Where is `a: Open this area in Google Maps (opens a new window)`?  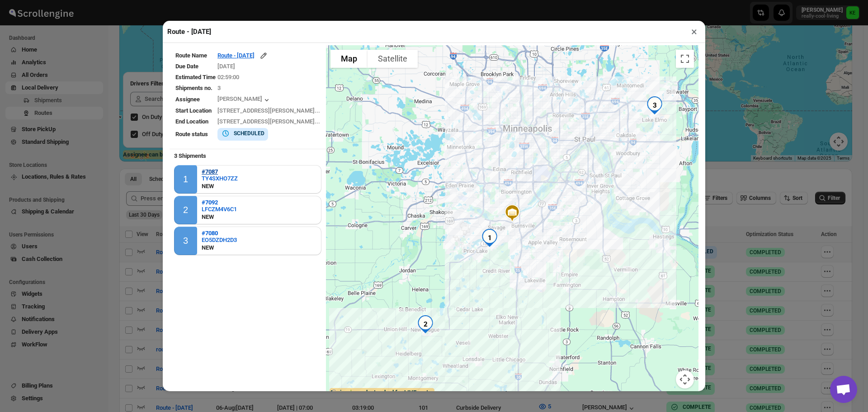 a: Open this area in Google Maps (opens a new window) is located at coordinates (343, 393).